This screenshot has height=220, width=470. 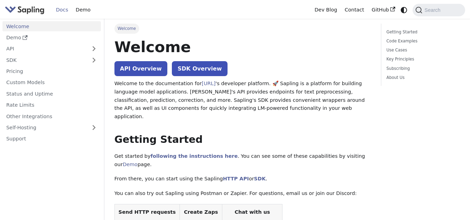 I want to click on a: API, so click(x=45, y=49).